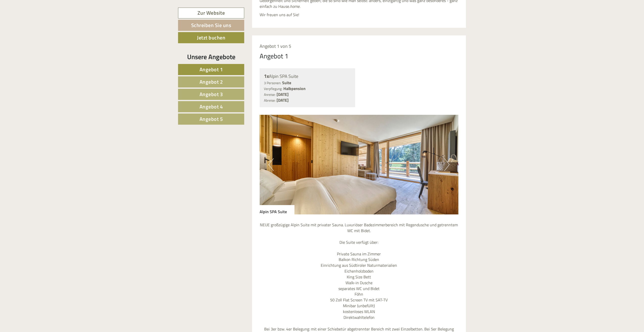  What do you see at coordinates (156, 27) in the screenshot?
I see `small: 13:48` at bounding box center [156, 27].